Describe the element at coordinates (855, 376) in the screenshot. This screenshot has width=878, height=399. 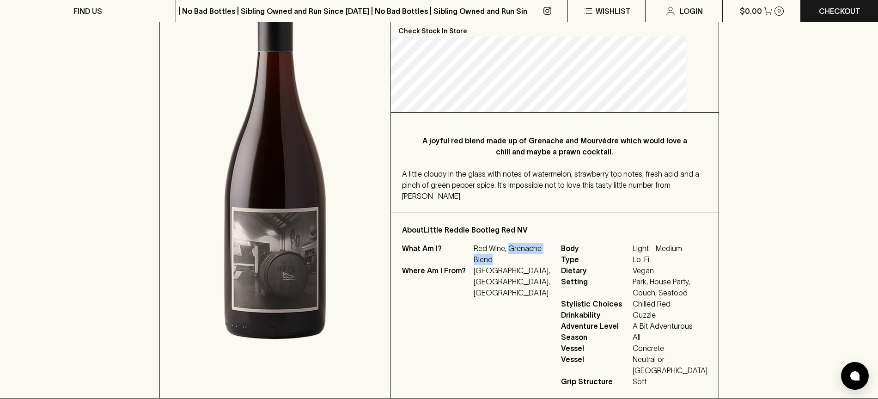
I see `img: bubble-icon` at that location.